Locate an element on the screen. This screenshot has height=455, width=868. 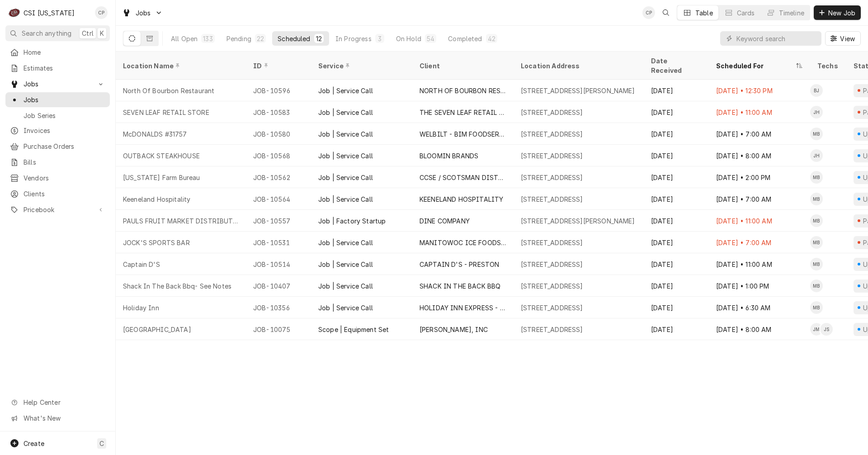
div: Scope | Equipment Set is located at coordinates (354, 329).